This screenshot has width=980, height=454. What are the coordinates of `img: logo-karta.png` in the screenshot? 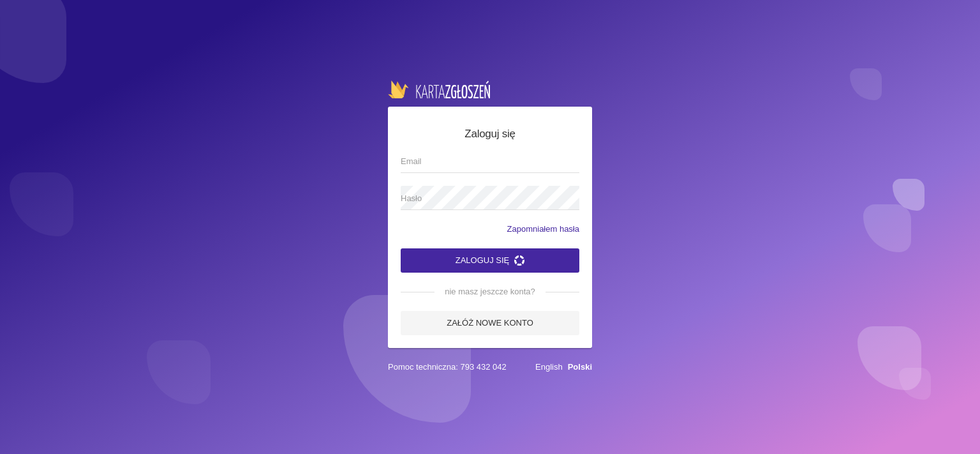 It's located at (439, 90).